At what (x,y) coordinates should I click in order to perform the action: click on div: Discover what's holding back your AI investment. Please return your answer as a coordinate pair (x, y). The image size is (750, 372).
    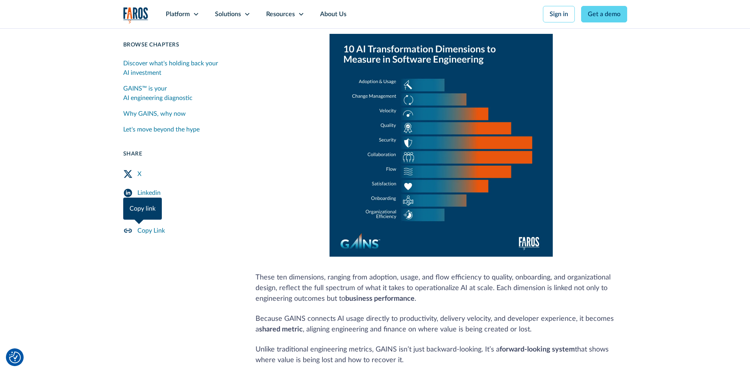
    Looking at the image, I should click on (180, 68).